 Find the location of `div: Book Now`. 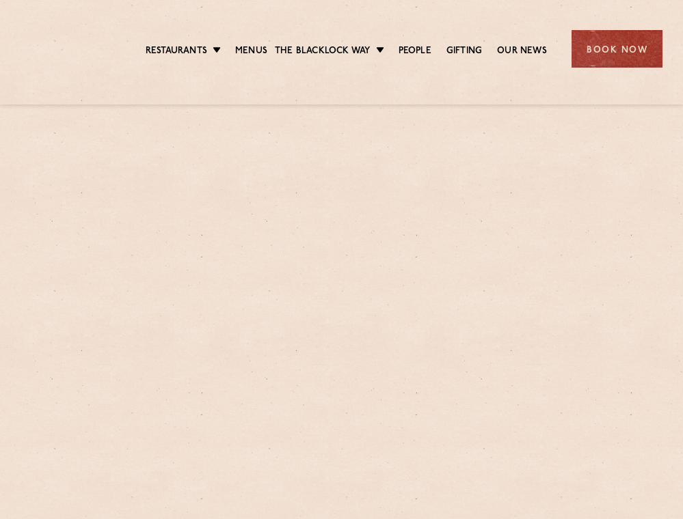

div: Book Now is located at coordinates (616, 49).